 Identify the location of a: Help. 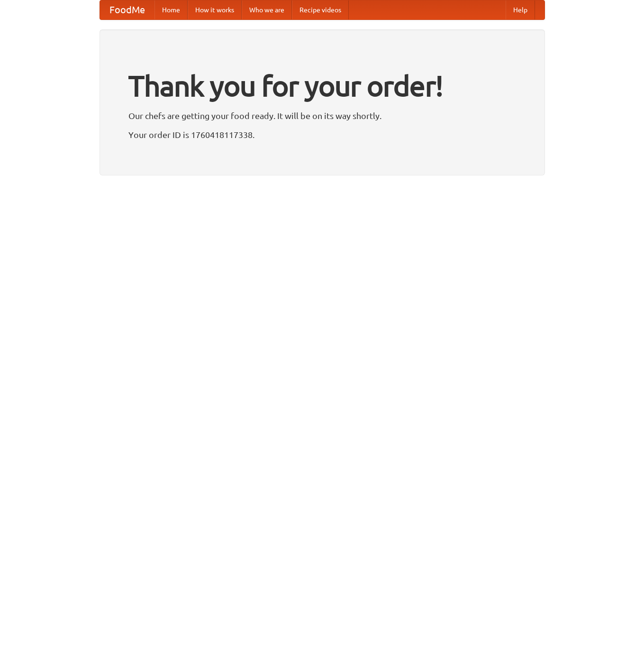
(521, 10).